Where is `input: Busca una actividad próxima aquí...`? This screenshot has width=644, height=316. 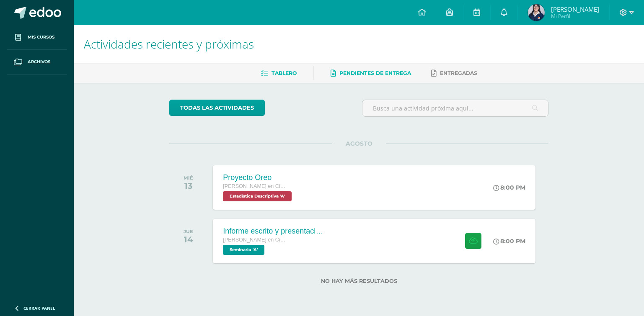 input: Busca una actividad próxima aquí... is located at coordinates (455, 108).